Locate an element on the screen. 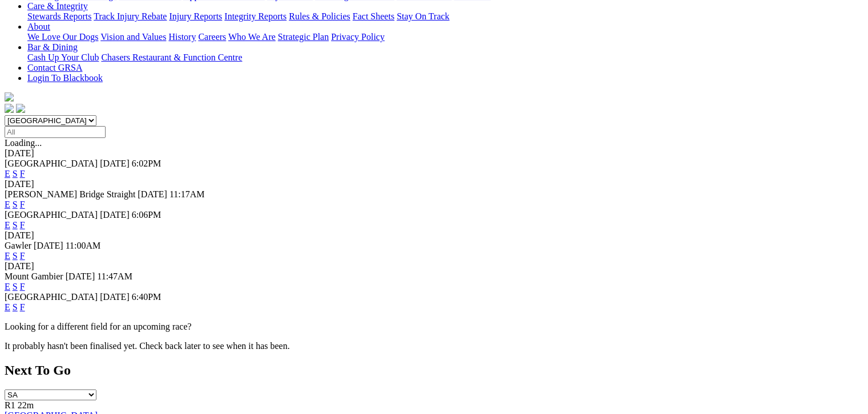 The width and height of the screenshot is (868, 414). a: Rules & Policies is located at coordinates (320, 16).